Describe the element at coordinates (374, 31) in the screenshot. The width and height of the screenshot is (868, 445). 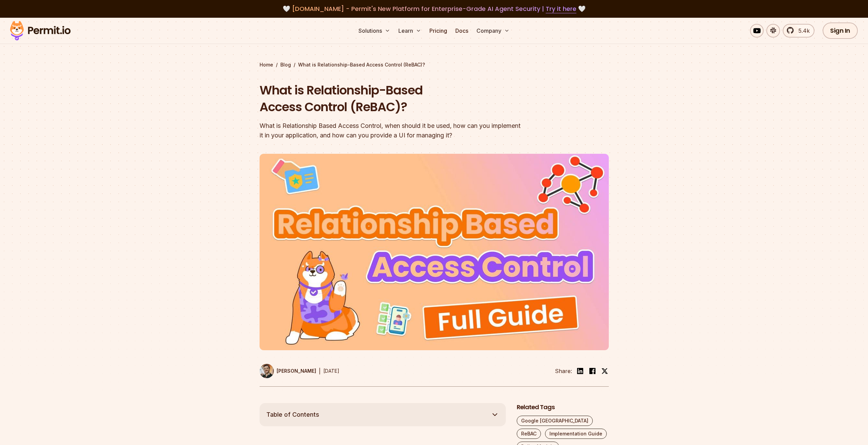
I see `button: Solutions` at that location.